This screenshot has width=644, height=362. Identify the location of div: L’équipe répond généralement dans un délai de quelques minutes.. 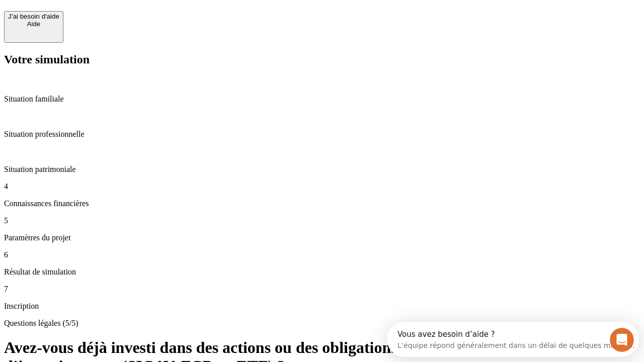
(129, 22).